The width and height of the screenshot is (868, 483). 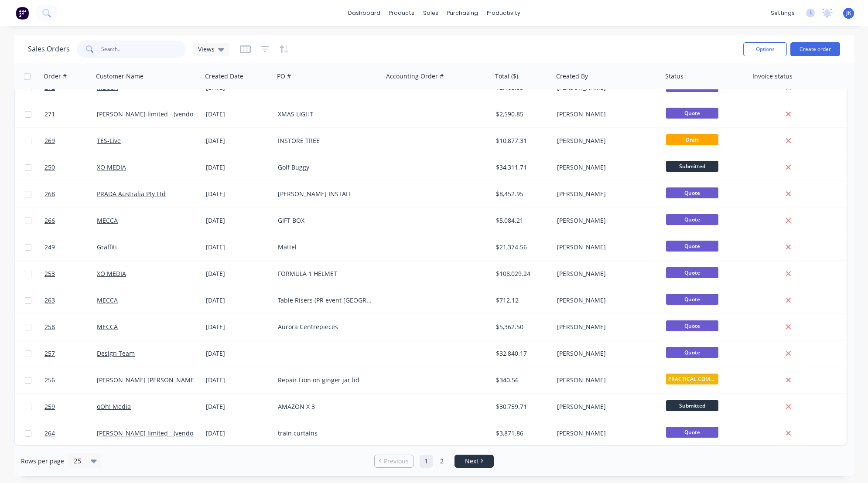 I want to click on a: 258, so click(x=71, y=327).